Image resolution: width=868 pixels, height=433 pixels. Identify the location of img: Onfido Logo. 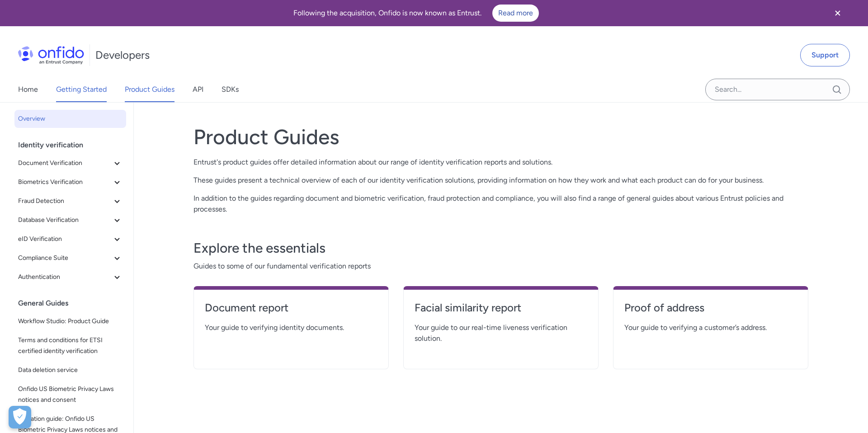
(51, 55).